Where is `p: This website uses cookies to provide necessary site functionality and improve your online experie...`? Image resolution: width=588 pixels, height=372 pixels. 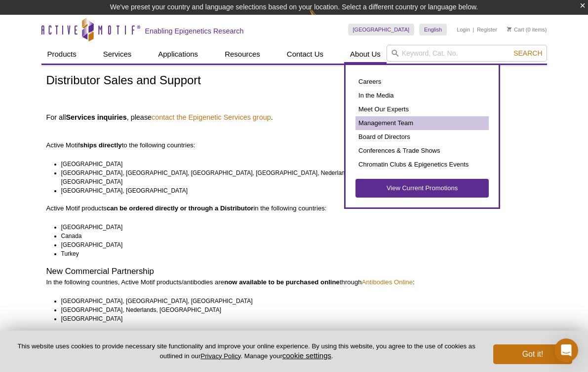
p: This website uses cookies to provide necessary site functionality and improve your online experie... is located at coordinates (246, 352).